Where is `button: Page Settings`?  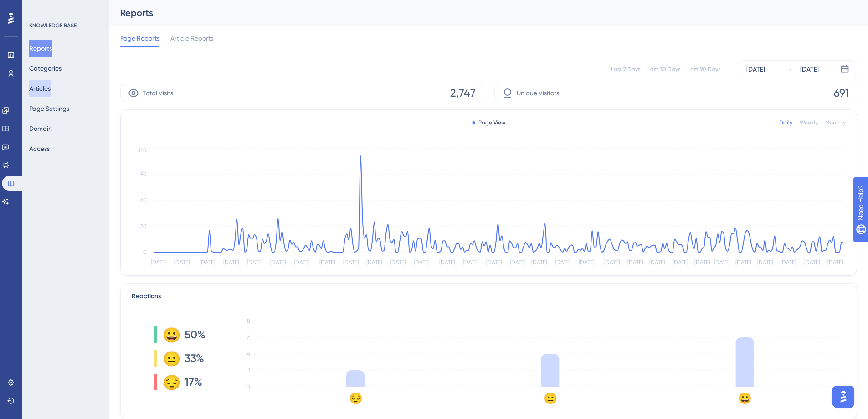 button: Page Settings is located at coordinates (49, 109).